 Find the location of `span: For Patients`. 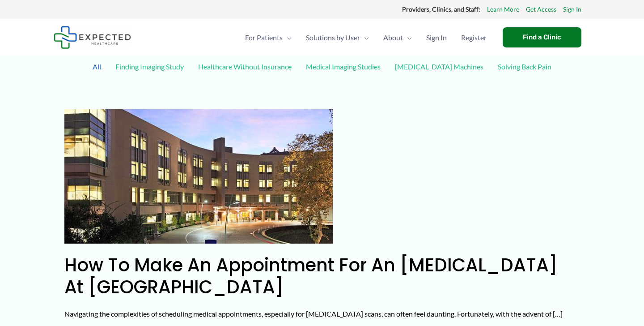

span: For Patients is located at coordinates (264, 38).